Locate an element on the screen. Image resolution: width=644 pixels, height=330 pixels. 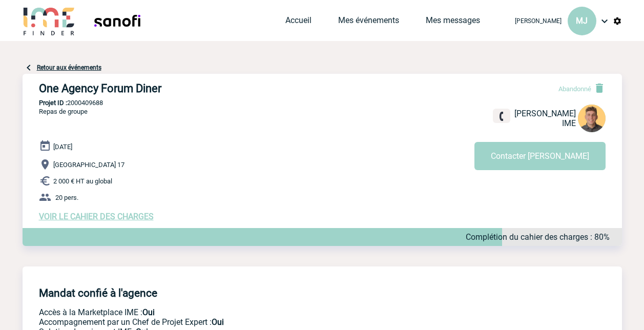
img: 115098-1.png is located at coordinates (591, 118).